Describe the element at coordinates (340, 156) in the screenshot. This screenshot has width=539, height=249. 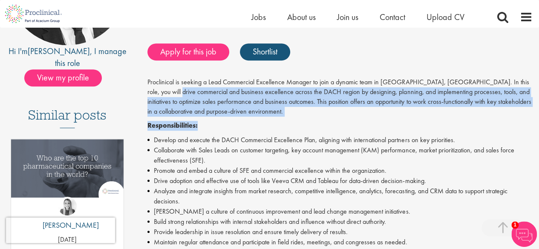
I see `li: Collaborate with Sales Leads on customer targeting, key account management (KAM) performance, mar...` at that location.